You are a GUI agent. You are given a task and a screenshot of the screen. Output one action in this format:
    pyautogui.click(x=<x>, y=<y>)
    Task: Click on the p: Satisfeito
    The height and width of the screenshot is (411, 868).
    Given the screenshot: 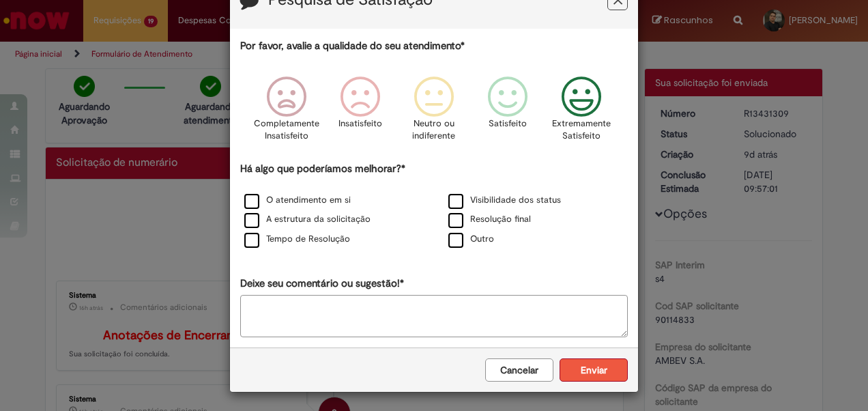 What is the action you would take?
    pyautogui.click(x=508, y=123)
    